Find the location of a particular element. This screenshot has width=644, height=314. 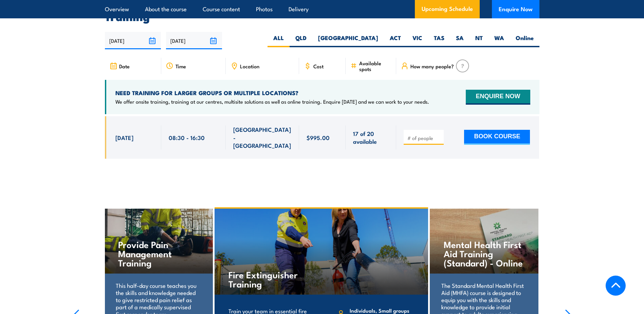

h4: NEED TRAINING FOR LARGER GROUPS OR MULTIPLE LOCATIONS? is located at coordinates (272, 93).